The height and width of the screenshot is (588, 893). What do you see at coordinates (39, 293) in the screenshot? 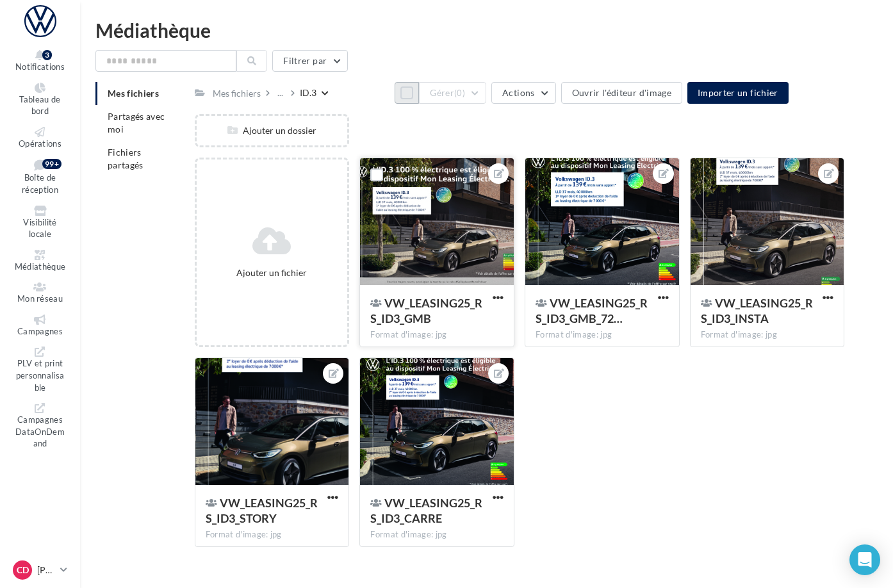
I see `a: Mon réseau` at bounding box center [39, 293].